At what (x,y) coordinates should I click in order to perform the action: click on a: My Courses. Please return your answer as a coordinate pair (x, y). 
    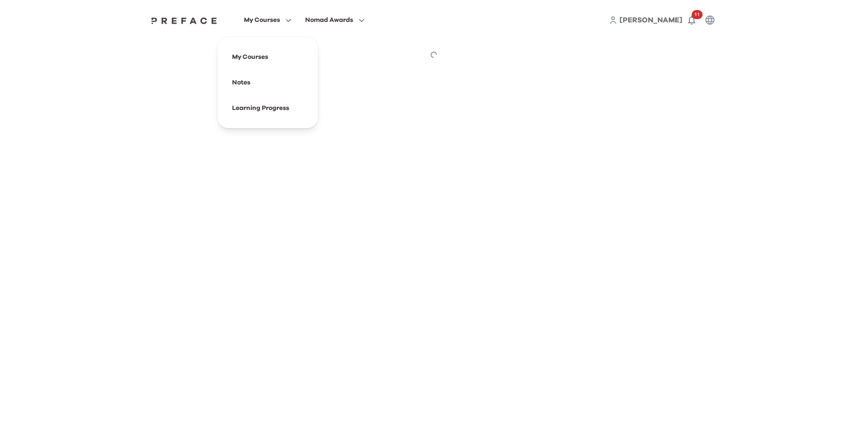
    Looking at the image, I should click on (250, 57).